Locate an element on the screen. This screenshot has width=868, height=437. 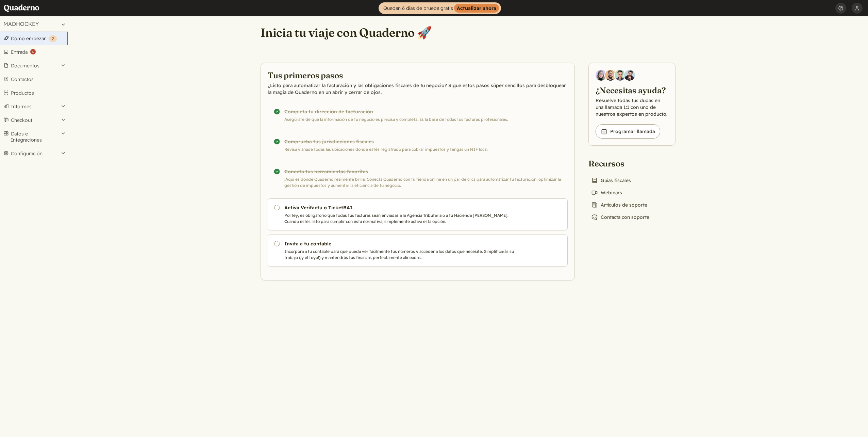
h3: Invita a tu contable is located at coordinates (400, 244).